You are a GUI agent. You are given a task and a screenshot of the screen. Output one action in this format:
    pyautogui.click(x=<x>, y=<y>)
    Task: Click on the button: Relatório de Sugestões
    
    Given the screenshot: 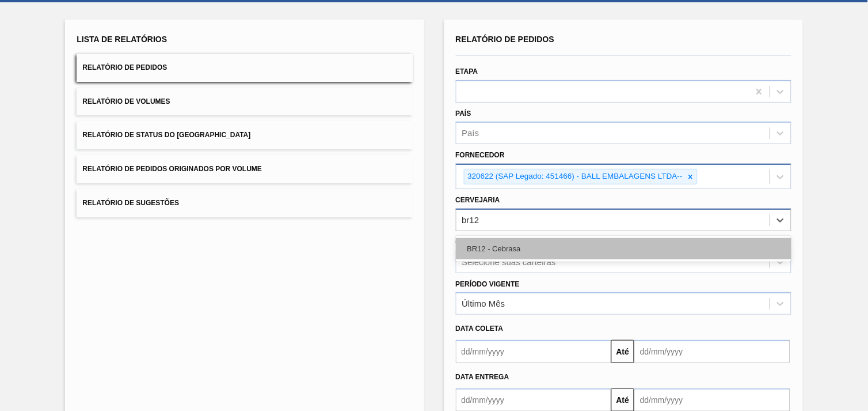 What is the action you would take?
    pyautogui.click(x=244, y=203)
    